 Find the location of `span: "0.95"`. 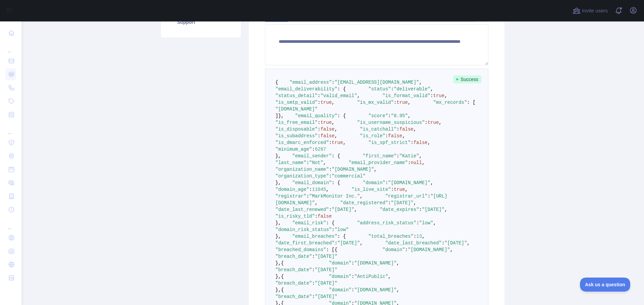

span: "0.95" is located at coordinates (399, 116).